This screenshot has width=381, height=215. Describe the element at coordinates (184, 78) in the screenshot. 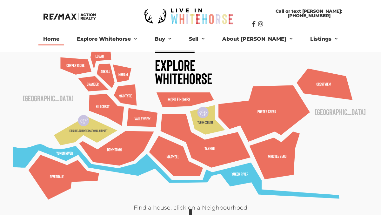

I see `text: Whitehorse` at that location.